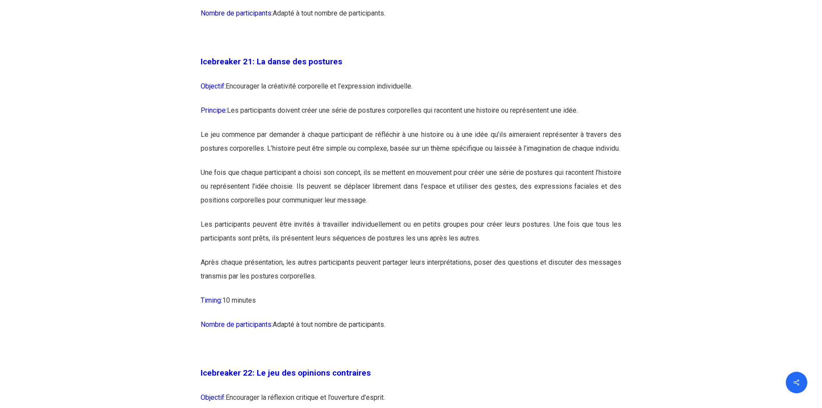 Image resolution: width=822 pixels, height=408 pixels. Describe the element at coordinates (411, 91) in the screenshot. I see `p: Encourager la créativité corporelle et l’expression individuelle.` at that location.